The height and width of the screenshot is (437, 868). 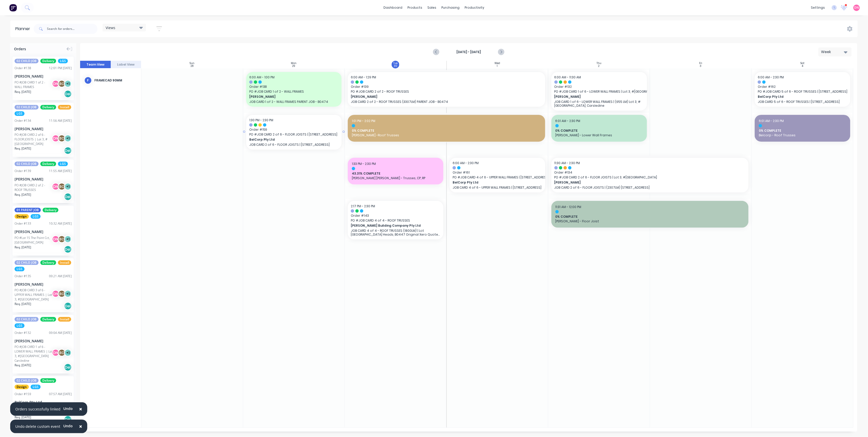 I want to click on div: Planner, so click(x=24, y=29).